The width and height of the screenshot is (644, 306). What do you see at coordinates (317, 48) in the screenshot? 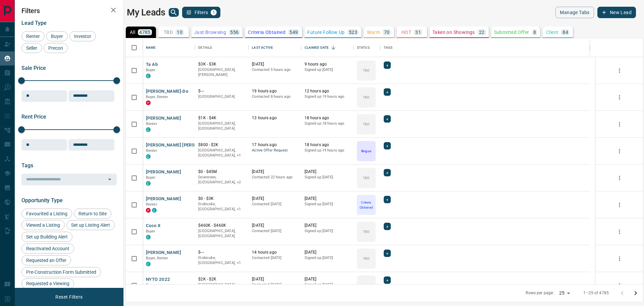
I see `div: Claimed Date` at bounding box center [317, 48].